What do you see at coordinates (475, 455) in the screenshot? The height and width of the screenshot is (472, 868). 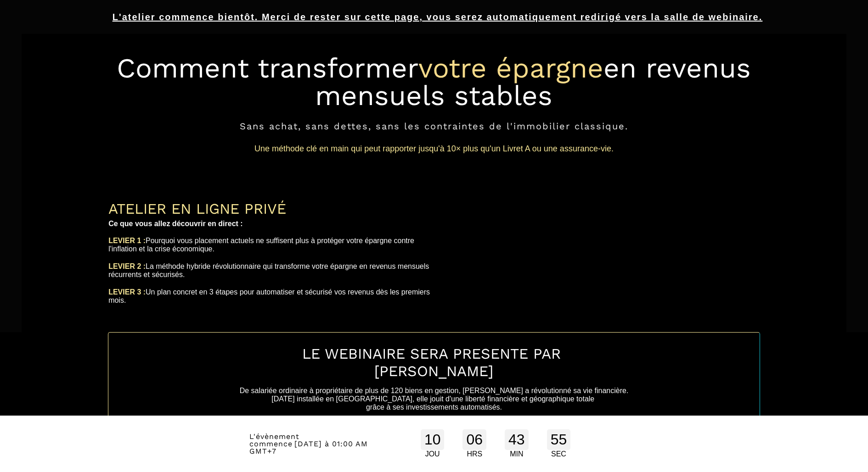 I see `div: HRS` at bounding box center [475, 455].